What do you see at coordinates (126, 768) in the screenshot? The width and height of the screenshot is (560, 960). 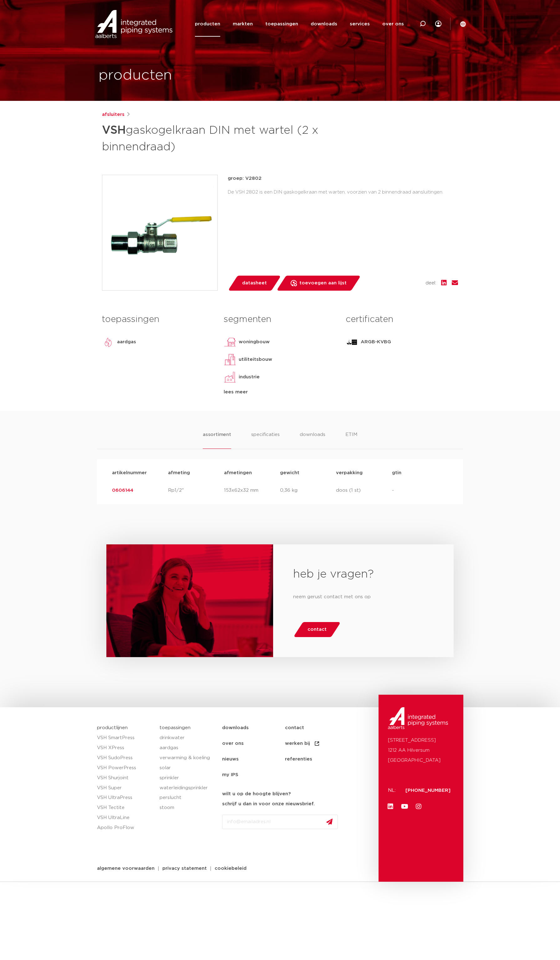 I see `a: VSH PowerPress` at bounding box center [126, 768].